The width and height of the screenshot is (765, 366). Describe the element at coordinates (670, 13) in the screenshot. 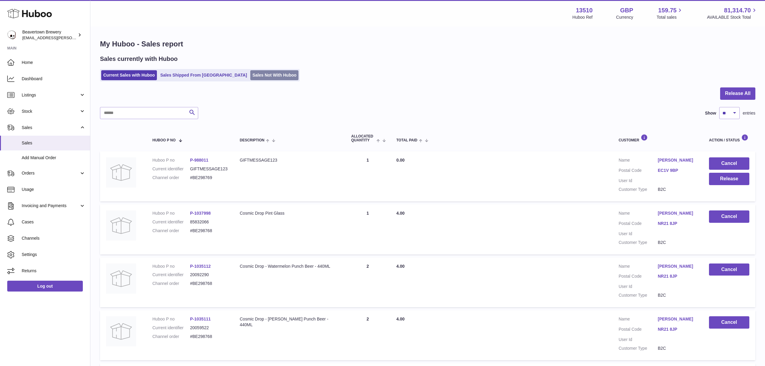

I see `a: 159.75 Total sales` at that location.